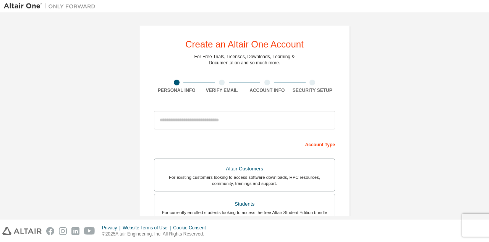 The image size is (489, 242). Describe the element at coordinates (75, 230) in the screenshot. I see `img: linkedin.svg` at that location.